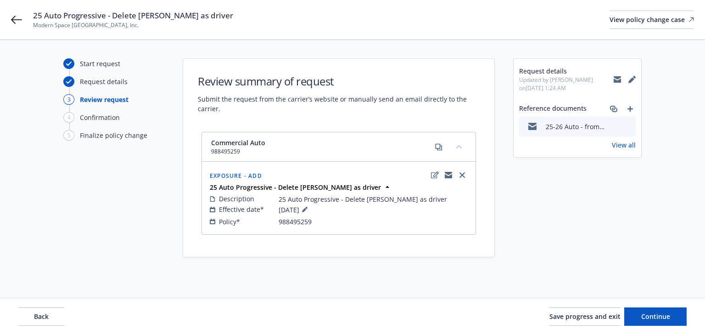 The height and width of the screenshot is (335, 705). What do you see at coordinates (230, 221) in the screenshot?
I see `span: Policy*` at bounding box center [230, 221].